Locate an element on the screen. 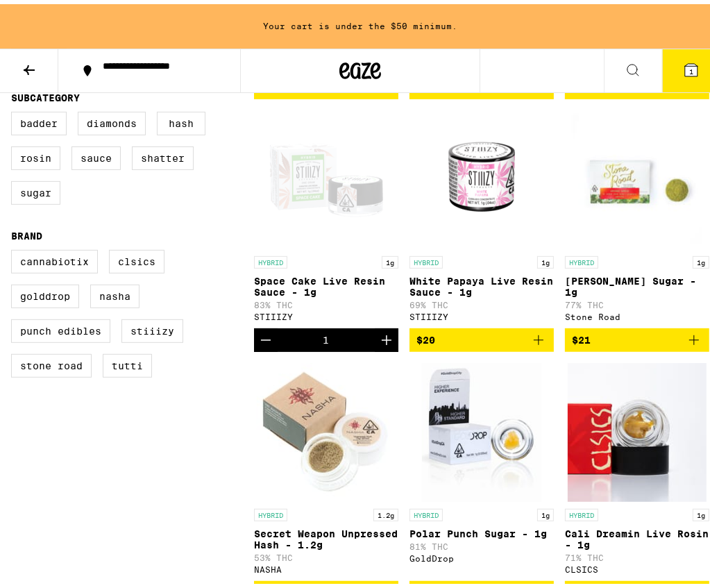 Image resolution: width=710 pixels, height=588 pixels. img: CLSICS - Cali Dreamin Live Rosin - 1g is located at coordinates (637, 429).